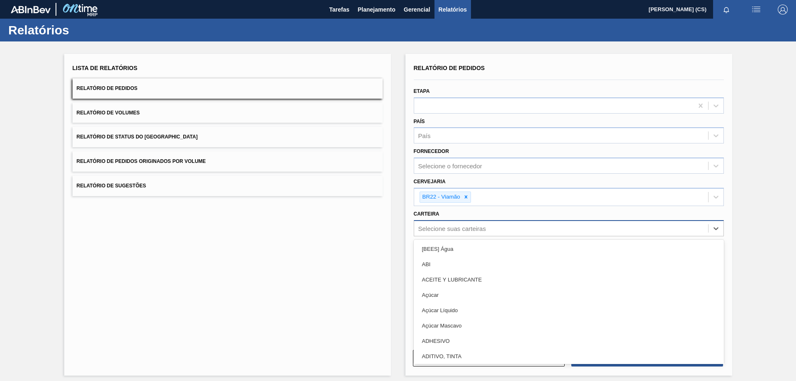 This screenshot has width=796, height=381. What do you see at coordinates (82, 30) in the screenshot?
I see `h1: Relatórios` at bounding box center [82, 30].